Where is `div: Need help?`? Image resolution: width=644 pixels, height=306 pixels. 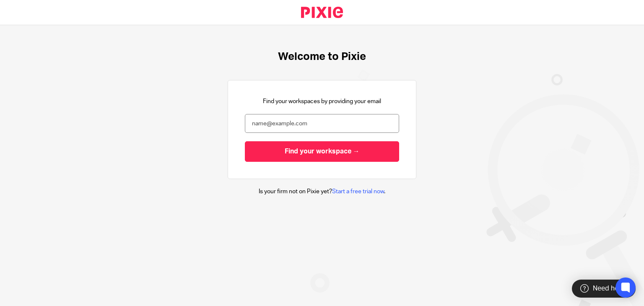 div: Need help? is located at coordinates (603, 288).